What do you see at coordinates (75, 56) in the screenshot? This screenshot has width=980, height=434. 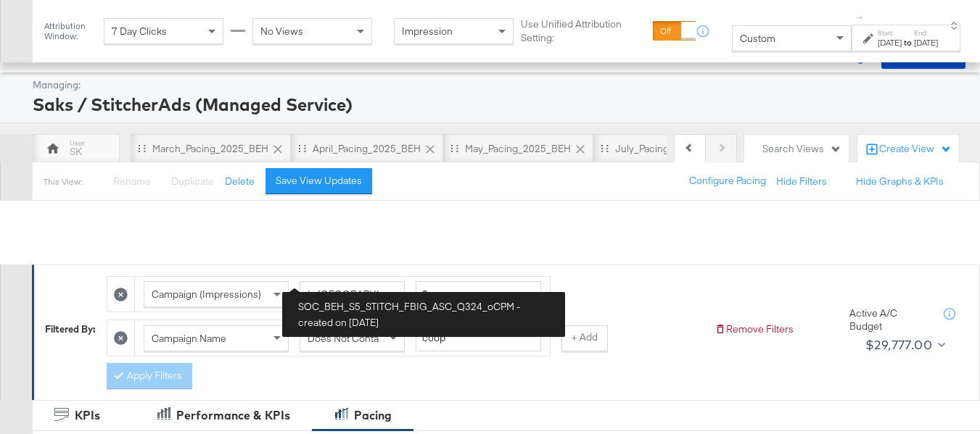 I see `span: Dashboard` at bounding box center [75, 56].